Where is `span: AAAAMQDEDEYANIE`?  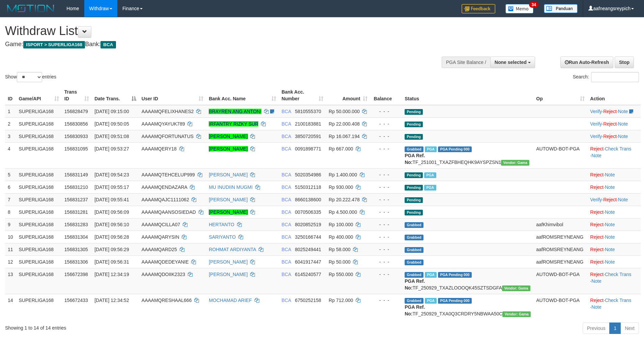 span: AAAAMQDEDEYANIE is located at coordinates (165, 262).